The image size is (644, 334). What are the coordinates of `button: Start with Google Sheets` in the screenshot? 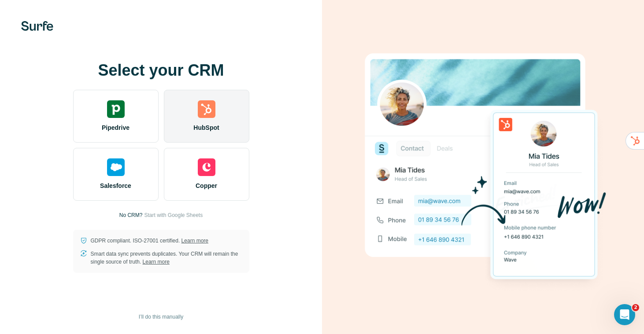 It's located at (173, 216).